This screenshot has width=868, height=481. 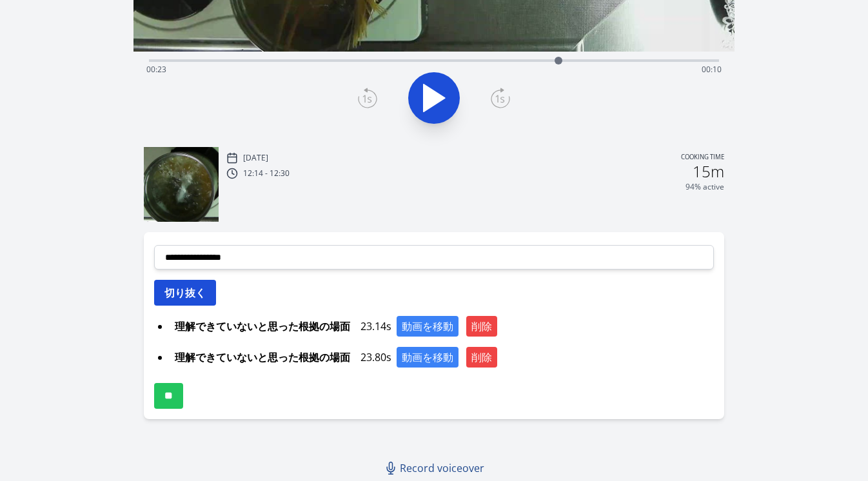 I want to click on div: 23.14s, so click(x=442, y=326).